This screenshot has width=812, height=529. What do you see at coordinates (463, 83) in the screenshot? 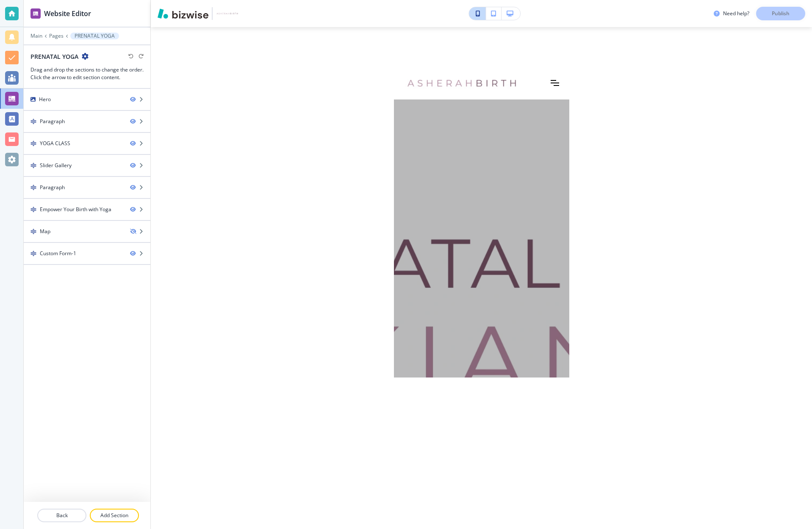
I see `img: Asherah Birth` at bounding box center [463, 83].